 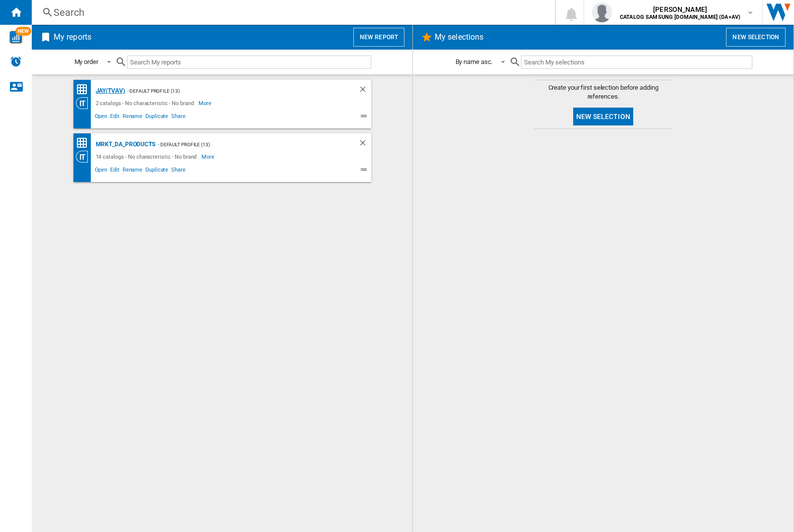 What do you see at coordinates (474, 62) in the screenshot?
I see `div: By name asc.` at bounding box center [474, 62].